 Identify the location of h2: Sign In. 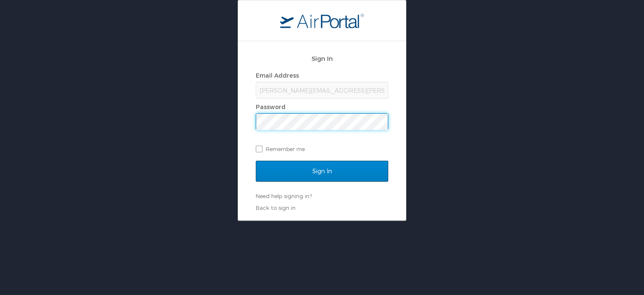
(322, 58).